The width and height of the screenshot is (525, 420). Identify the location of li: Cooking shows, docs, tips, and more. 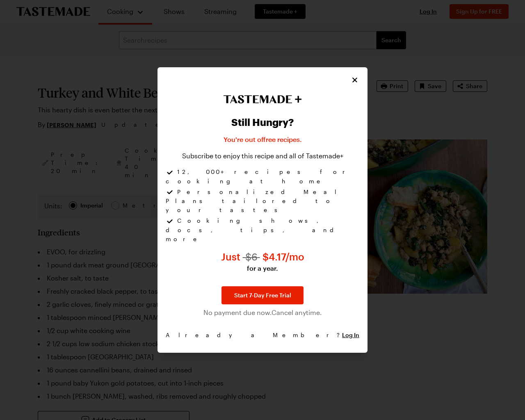
(262, 230).